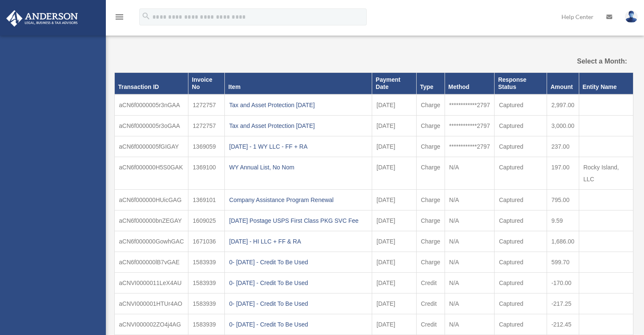  I want to click on th: Response Status, so click(521, 84).